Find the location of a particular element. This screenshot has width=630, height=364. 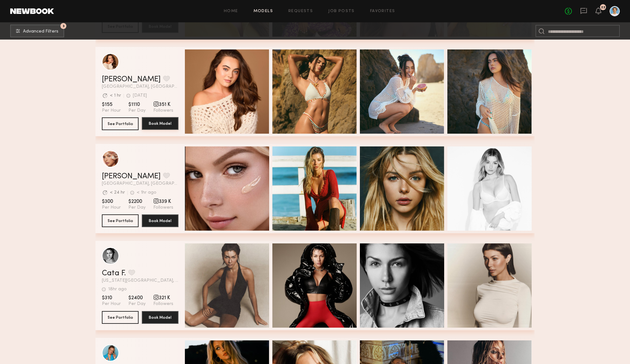

div: 22 is located at coordinates (603, 7).